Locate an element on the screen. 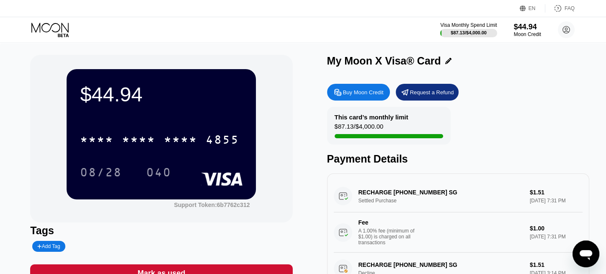  div: $44.94Moon Credit is located at coordinates (527, 30).